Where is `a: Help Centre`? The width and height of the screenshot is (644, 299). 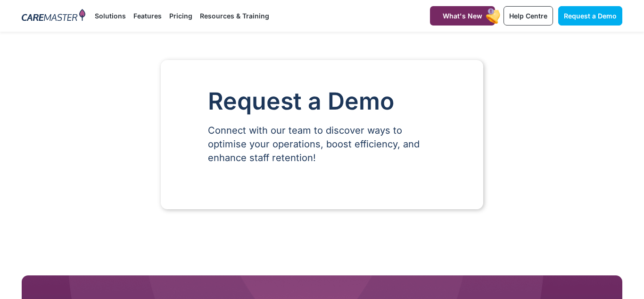
a: Help Centre is located at coordinates (528, 16).